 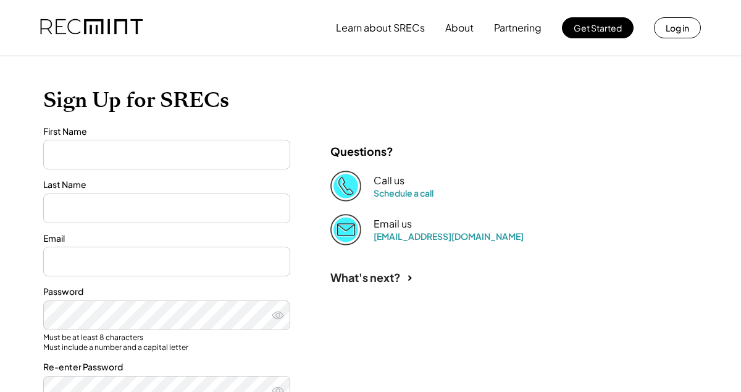 What do you see at coordinates (678, 28) in the screenshot?
I see `button: Log in` at bounding box center [678, 28].